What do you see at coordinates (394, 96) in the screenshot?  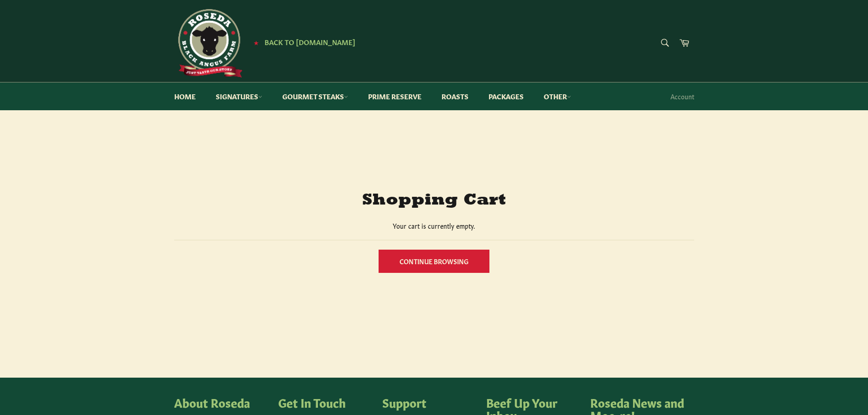 I see `a: Prime Reserve` at bounding box center [394, 96].